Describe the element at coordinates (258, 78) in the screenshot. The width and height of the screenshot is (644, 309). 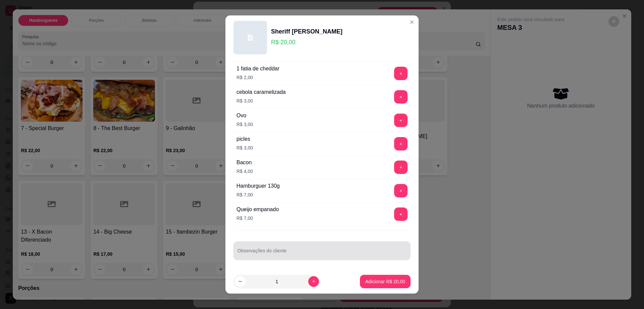
I see `p: R$ 2,00` at that location.